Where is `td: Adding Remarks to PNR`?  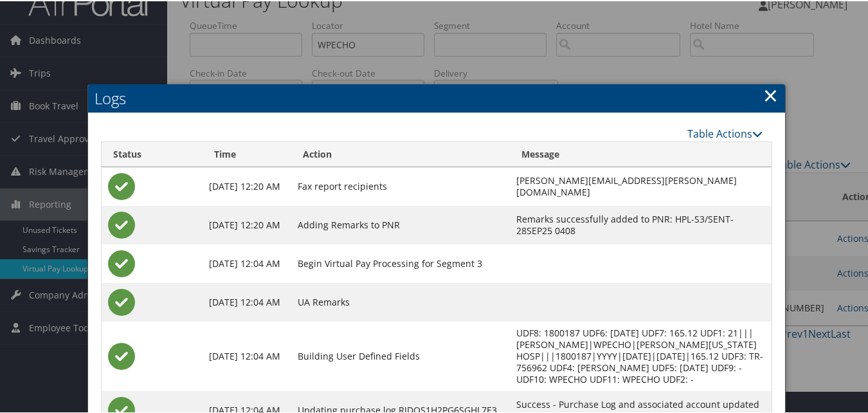 td: Adding Remarks to PNR is located at coordinates (400, 224).